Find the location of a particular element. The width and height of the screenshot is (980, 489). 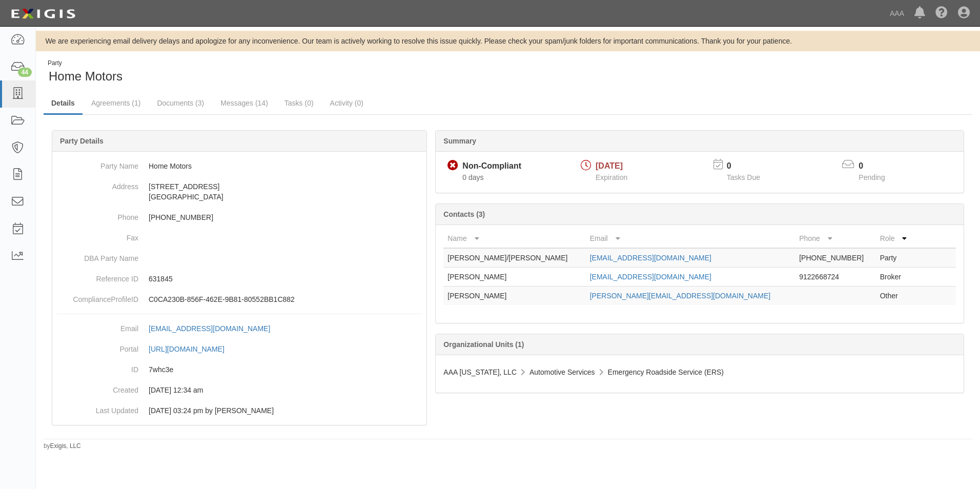

th: Email is located at coordinates (691, 238).